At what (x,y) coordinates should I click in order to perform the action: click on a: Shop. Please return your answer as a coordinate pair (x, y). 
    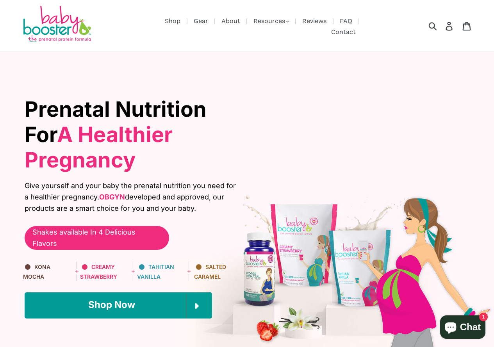
    Looking at the image, I should click on (173, 21).